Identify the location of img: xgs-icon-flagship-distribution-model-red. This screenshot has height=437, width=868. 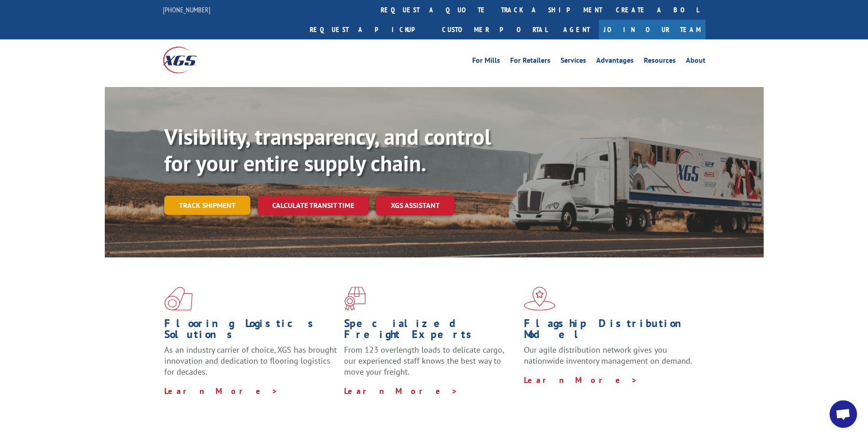
(539, 298).